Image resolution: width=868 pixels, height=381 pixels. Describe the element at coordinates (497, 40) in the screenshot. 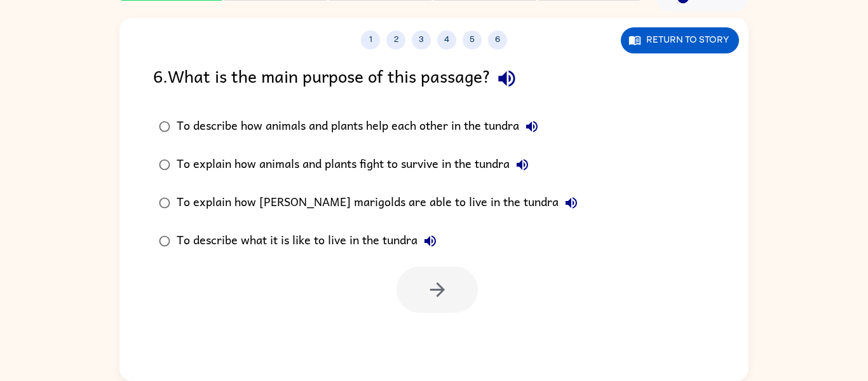

I see `button: 6` at that location.